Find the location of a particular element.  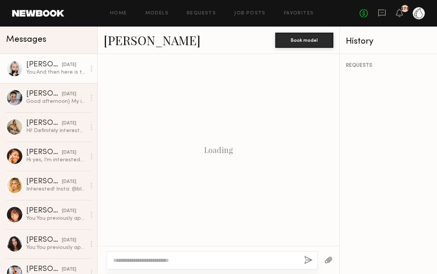

button: Book model is located at coordinates (304, 40).